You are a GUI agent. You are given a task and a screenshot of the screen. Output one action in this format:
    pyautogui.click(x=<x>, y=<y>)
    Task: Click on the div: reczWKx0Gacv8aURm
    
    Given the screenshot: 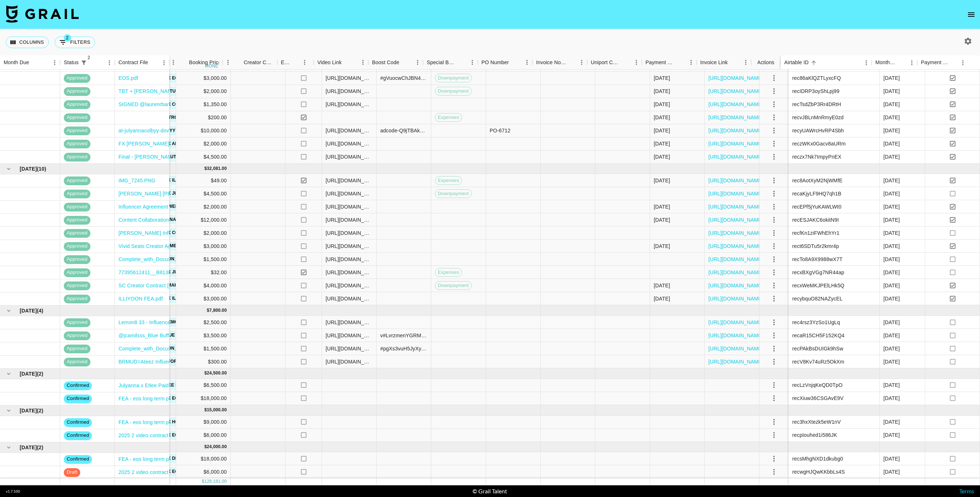 What is the action you would take?
    pyautogui.click(x=819, y=144)
    